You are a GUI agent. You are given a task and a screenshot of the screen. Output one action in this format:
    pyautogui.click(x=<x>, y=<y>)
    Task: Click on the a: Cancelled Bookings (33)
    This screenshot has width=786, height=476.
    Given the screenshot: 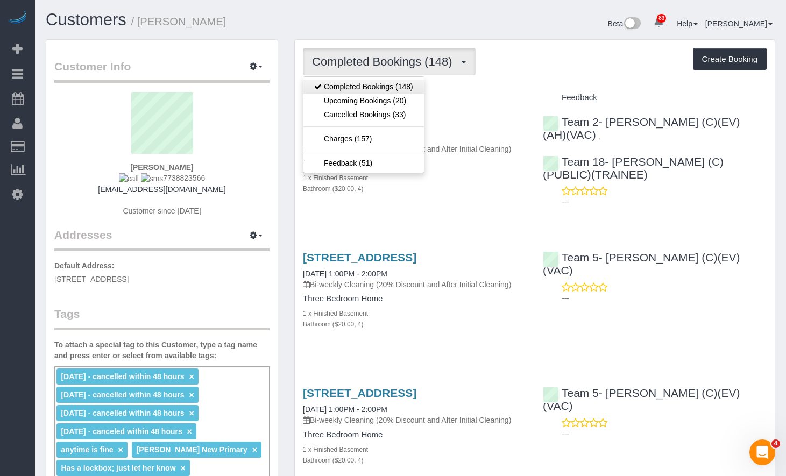 What is the action you would take?
    pyautogui.click(x=364, y=115)
    